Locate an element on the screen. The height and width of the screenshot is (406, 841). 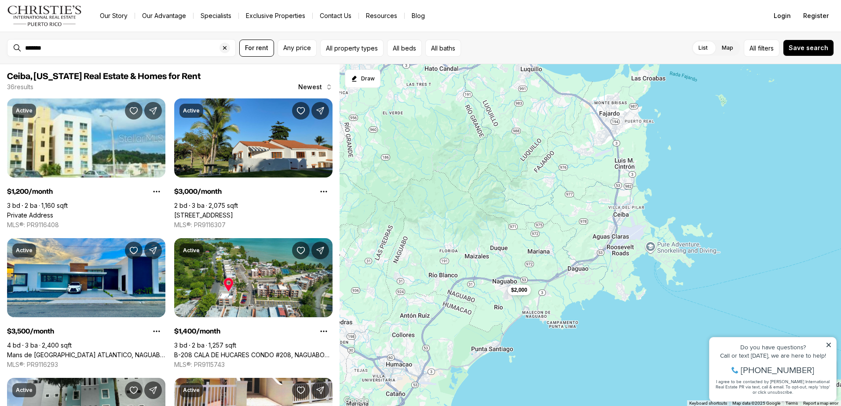
button: Save Property: Rio Mar CLUSTER III #F 33C is located at coordinates (301, 111).